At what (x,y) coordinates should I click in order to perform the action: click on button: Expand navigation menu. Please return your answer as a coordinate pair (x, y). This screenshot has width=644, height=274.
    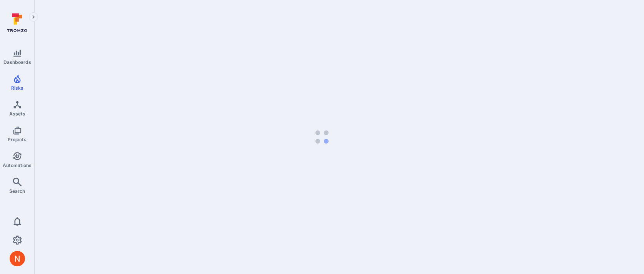
    Looking at the image, I should click on (33, 17).